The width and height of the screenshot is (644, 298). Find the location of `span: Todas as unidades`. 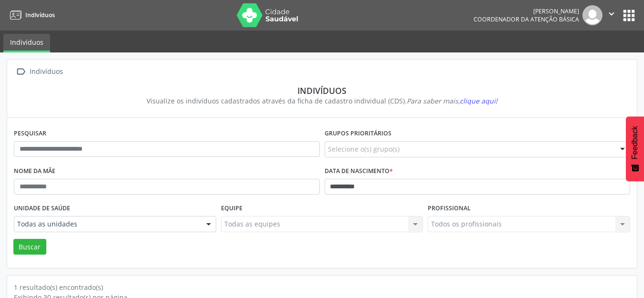

span: Todas as unidades is located at coordinates (107, 224).